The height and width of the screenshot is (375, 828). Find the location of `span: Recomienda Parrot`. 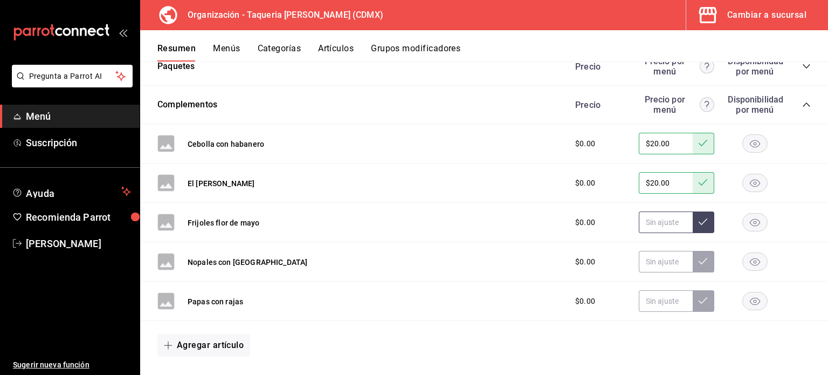

span: Recomienda Parrot is located at coordinates (78, 217).